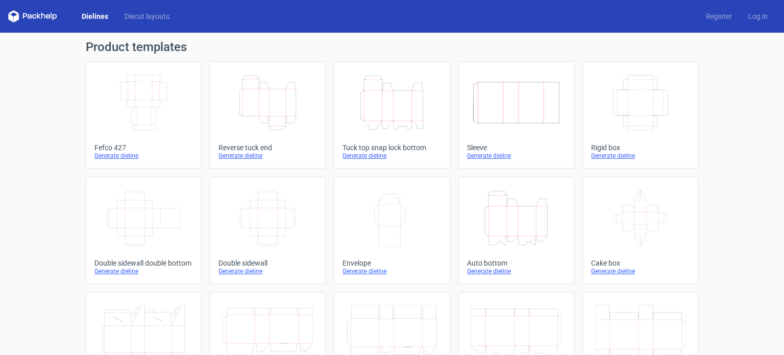 The image size is (784, 355). What do you see at coordinates (392, 263) in the screenshot?
I see `div: Envelope` at bounding box center [392, 263].